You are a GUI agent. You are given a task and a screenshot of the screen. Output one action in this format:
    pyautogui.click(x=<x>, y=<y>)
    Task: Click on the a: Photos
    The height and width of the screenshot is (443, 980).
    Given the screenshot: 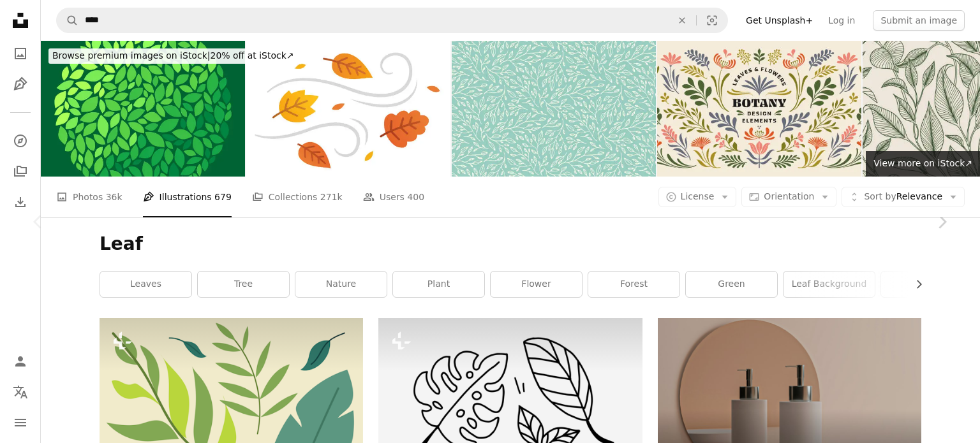 What is the action you would take?
    pyautogui.click(x=20, y=54)
    